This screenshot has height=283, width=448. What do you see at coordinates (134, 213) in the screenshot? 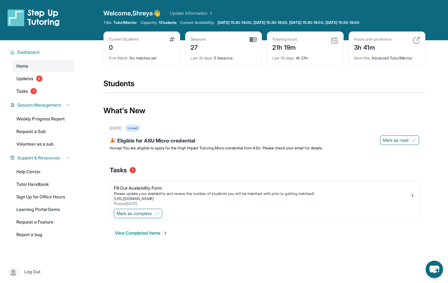
I see `span: Mark as complete` at bounding box center [134, 213].